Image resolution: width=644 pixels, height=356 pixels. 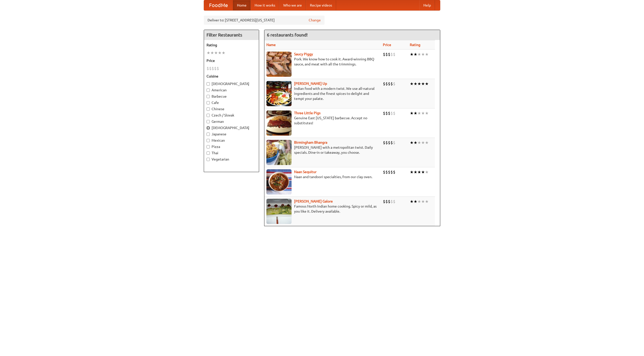 I want to click on a: Help, so click(x=427, y=5).